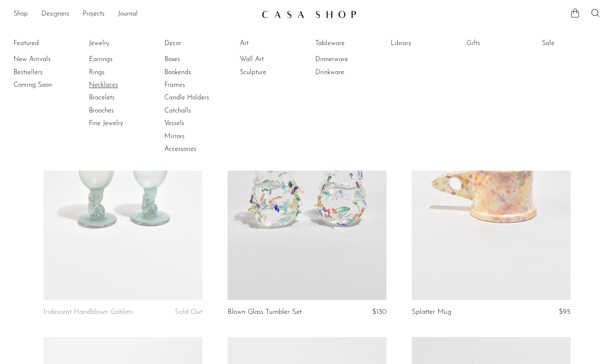 Image resolution: width=614 pixels, height=364 pixels. I want to click on a: Vessels, so click(196, 124).